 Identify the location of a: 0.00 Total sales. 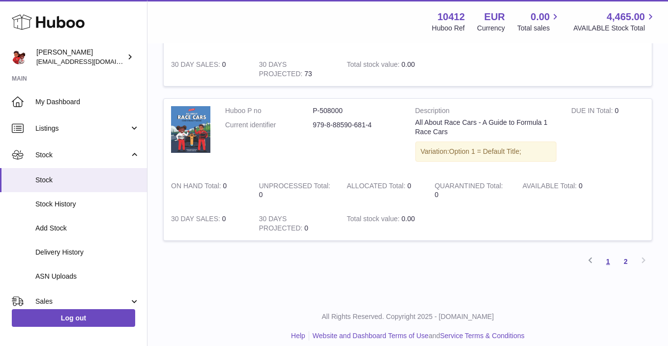
(539, 22).